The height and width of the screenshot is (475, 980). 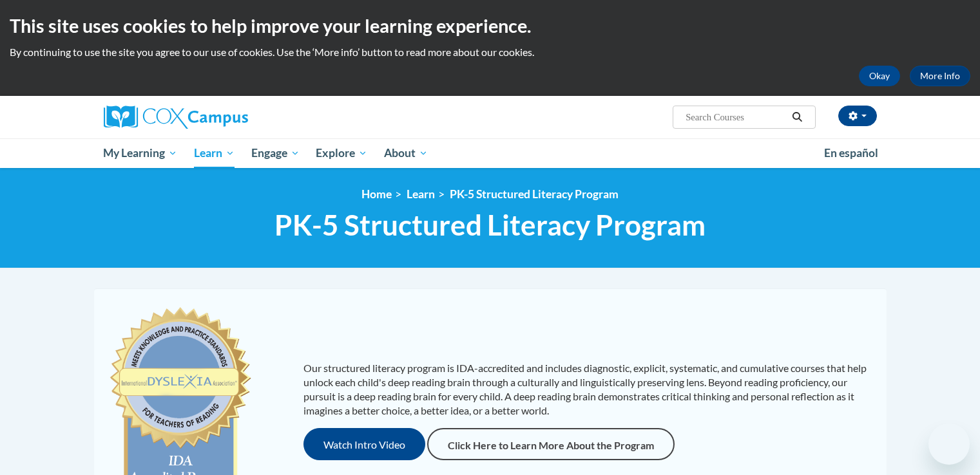 I want to click on button: Okay, so click(x=879, y=76).